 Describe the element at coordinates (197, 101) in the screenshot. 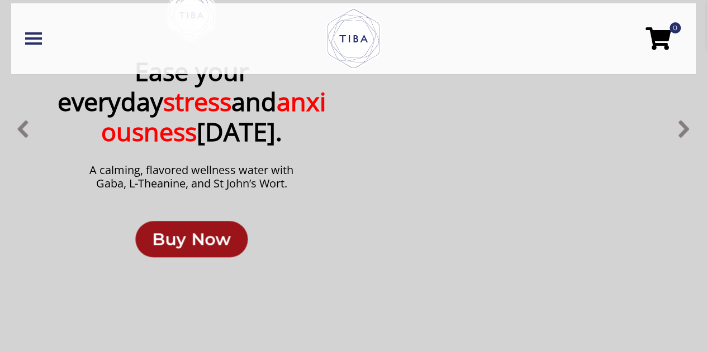

I see `span: stress` at that location.